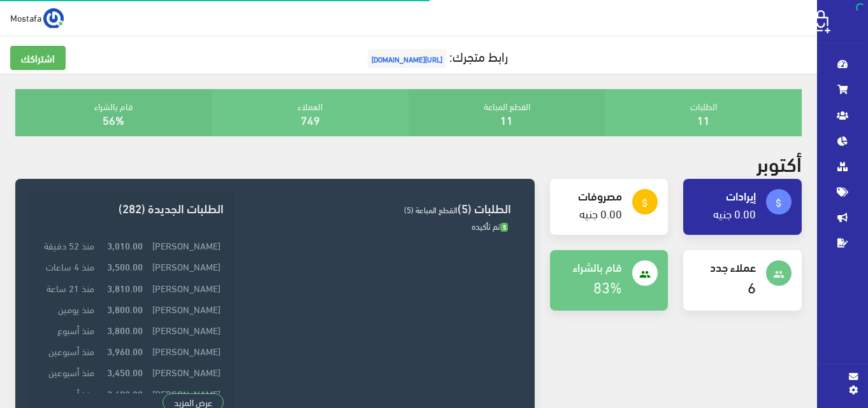  What do you see at coordinates (37, 18) in the screenshot?
I see `a: ... Mostafa` at bounding box center [37, 18].